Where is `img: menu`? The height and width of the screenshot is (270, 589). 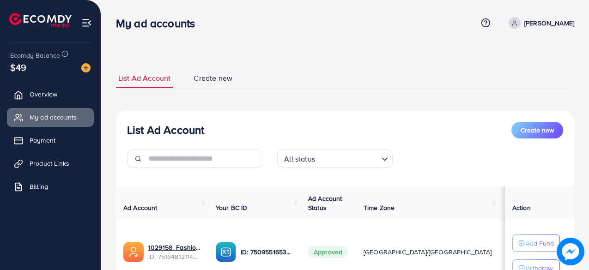 img: menu is located at coordinates (86, 23).